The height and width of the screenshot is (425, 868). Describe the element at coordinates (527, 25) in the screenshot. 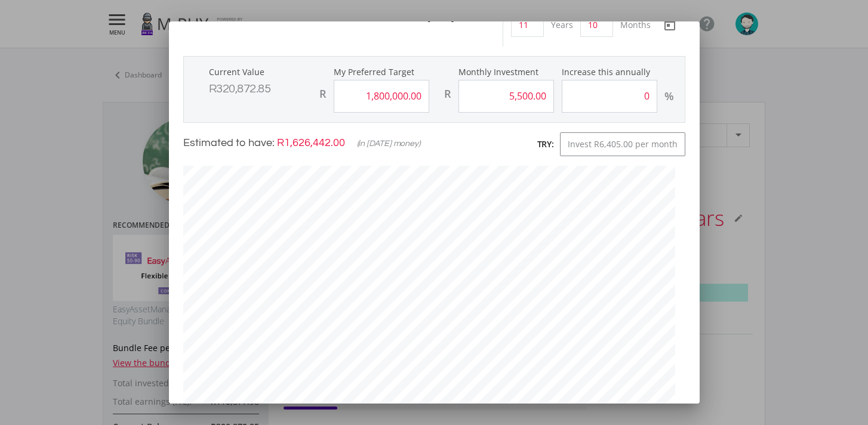

I see `input: Years` at that location.